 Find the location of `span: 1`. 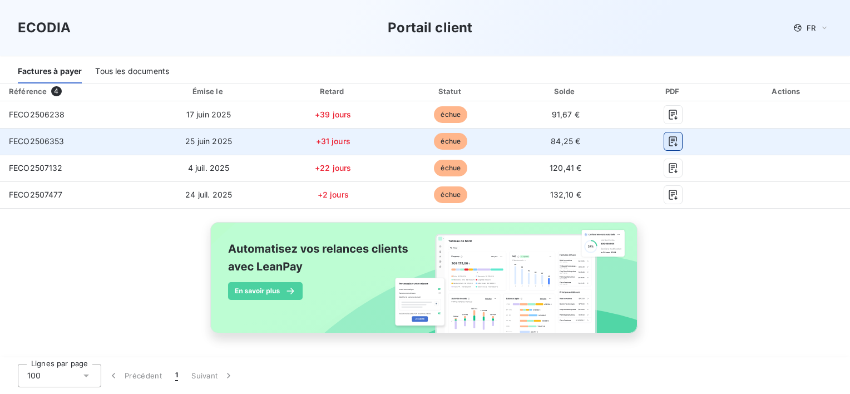

span: 1 is located at coordinates (176, 376).